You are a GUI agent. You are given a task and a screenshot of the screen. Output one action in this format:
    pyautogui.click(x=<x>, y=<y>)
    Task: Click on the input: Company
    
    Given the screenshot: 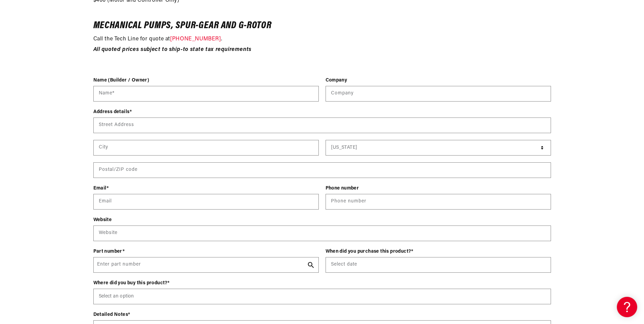 What is the action you would take?
    pyautogui.click(x=438, y=94)
    